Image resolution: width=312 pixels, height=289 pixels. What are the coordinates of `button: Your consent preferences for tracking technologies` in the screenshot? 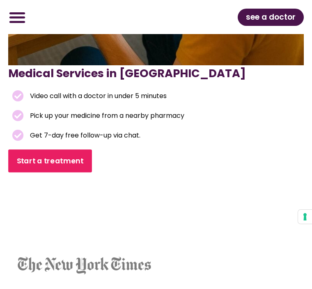 It's located at (305, 217).